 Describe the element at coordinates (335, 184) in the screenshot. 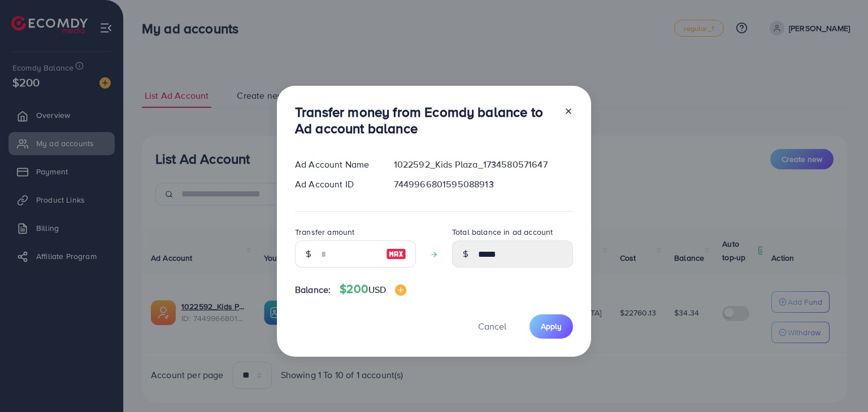

I see `div: Ad Account ID` at that location.